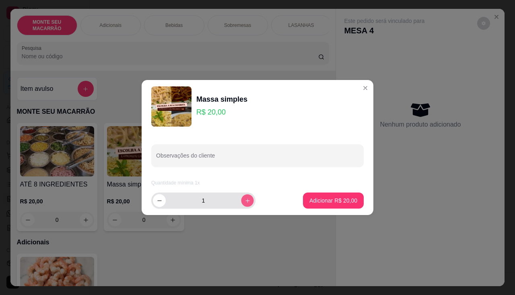 The width and height of the screenshot is (515, 295). Describe the element at coordinates (222, 99) in the screenshot. I see `div: Massa simples` at that location.